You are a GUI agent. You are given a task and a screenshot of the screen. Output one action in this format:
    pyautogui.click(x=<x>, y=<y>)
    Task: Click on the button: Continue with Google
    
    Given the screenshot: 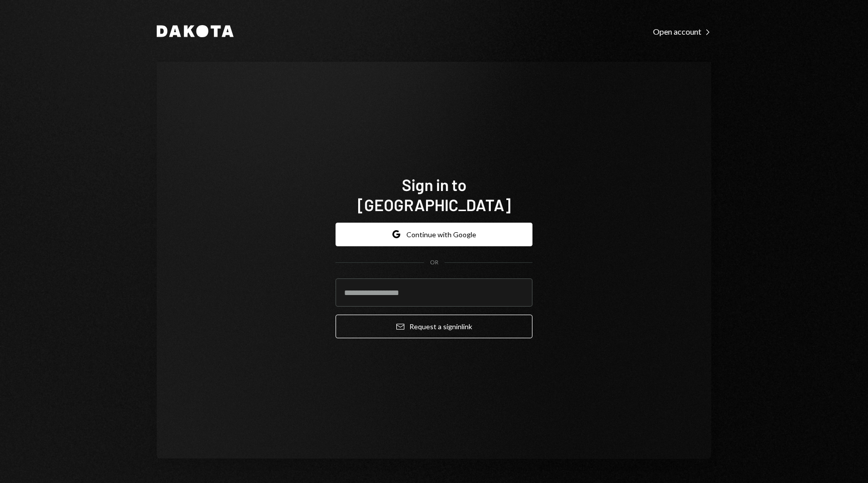 What is the action you would take?
    pyautogui.click(x=434, y=234)
    